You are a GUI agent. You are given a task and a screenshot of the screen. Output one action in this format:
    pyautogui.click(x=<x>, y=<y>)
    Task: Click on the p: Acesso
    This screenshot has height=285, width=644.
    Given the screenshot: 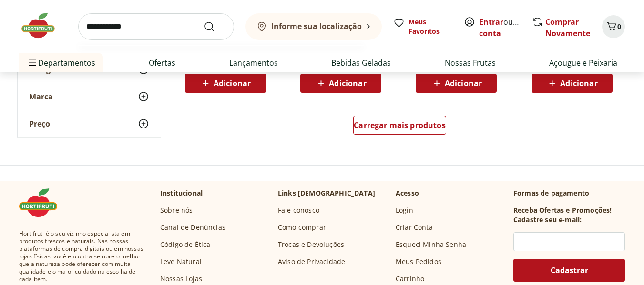 What is the action you would take?
    pyautogui.click(x=407, y=193)
    